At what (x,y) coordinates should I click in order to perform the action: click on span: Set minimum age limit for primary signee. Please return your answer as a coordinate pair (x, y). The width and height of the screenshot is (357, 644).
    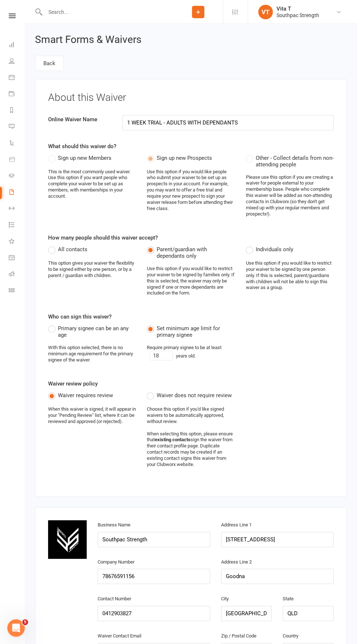
    Looking at the image, I should click on (196, 331).